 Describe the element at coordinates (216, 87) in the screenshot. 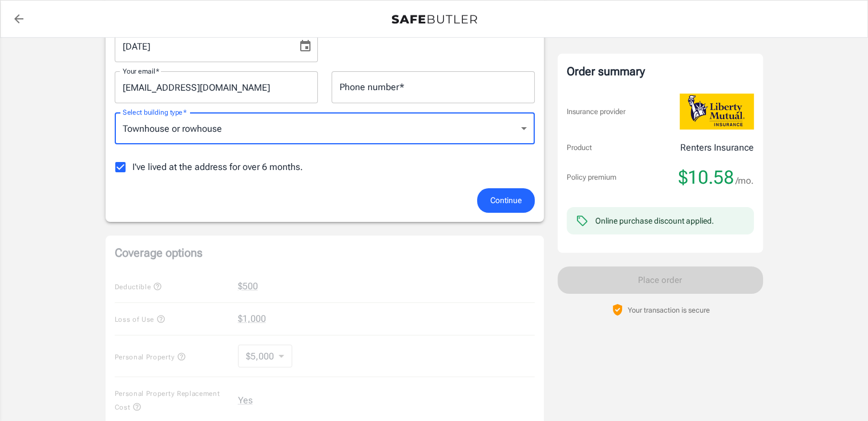

I see `input: Enter email` at that location.